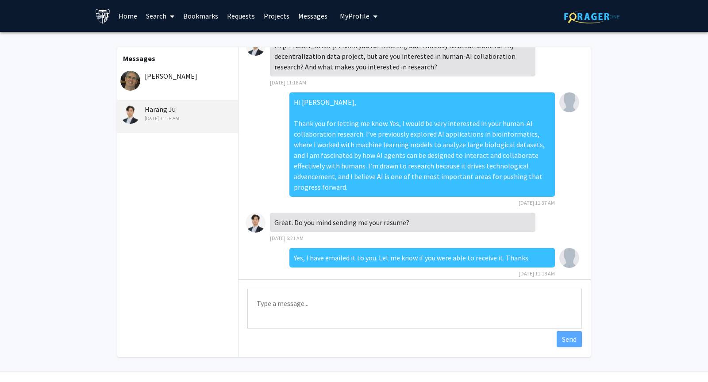 This screenshot has height=382, width=708. I want to click on b: Messages, so click(139, 58).